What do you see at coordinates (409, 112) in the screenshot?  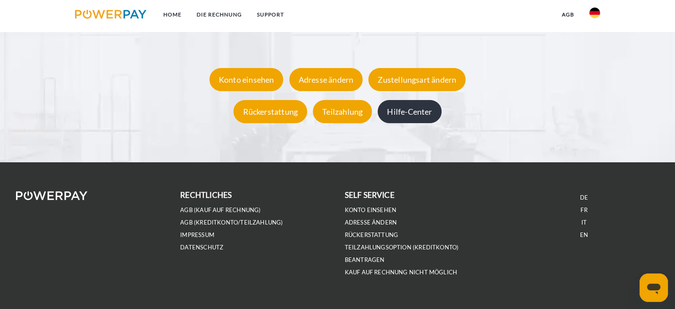 I see `div: Hilfe-Center` at bounding box center [409, 112].